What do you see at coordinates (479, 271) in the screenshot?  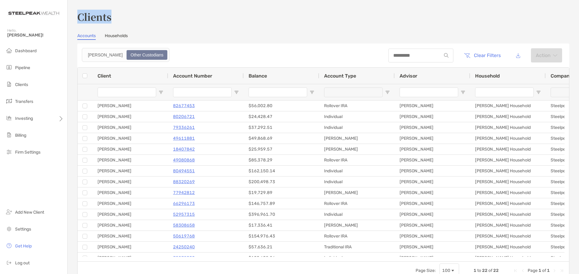 I see `span: to` at bounding box center [479, 271].